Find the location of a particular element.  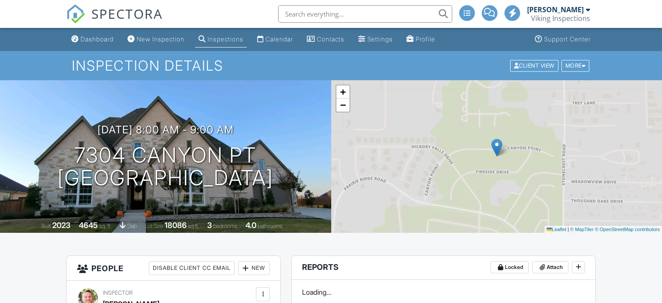

div: New is located at coordinates (254, 268).